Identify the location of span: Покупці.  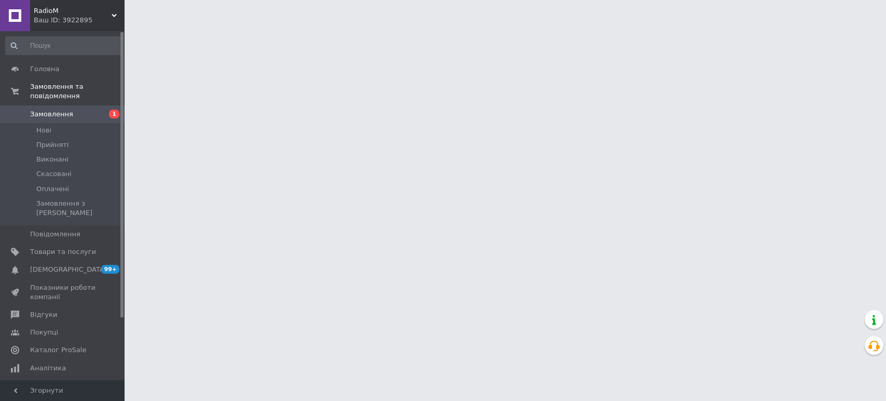
(44, 332).